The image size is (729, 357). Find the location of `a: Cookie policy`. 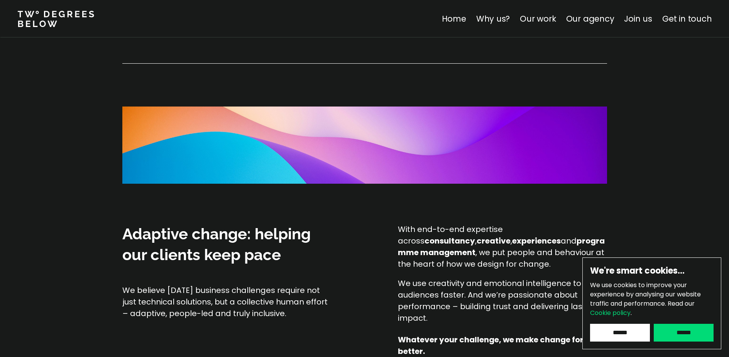

a: Cookie policy is located at coordinates (610, 312).